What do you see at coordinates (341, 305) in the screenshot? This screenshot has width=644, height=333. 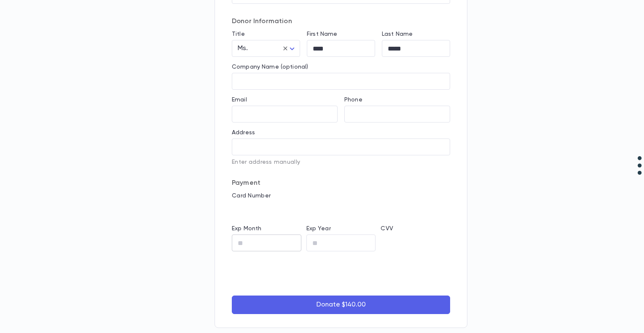 I see `button: Donate $140.00` at bounding box center [341, 305].